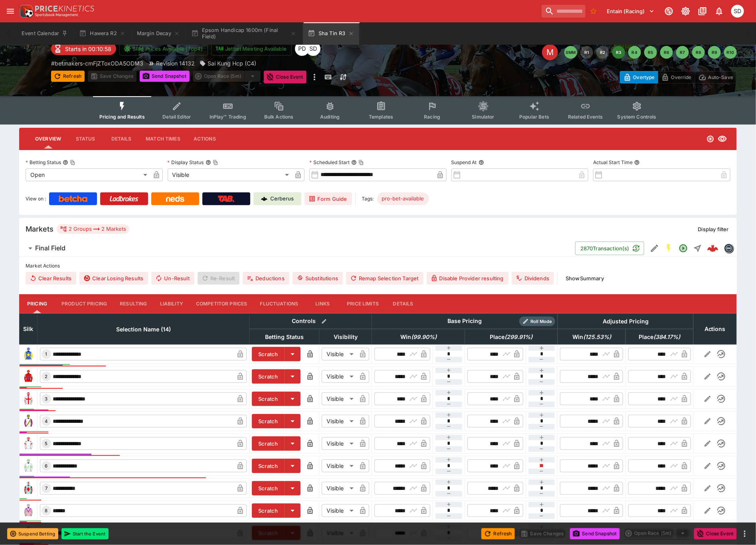 This screenshot has width=756, height=545. Describe the element at coordinates (534, 117) in the screenshot. I see `span: Popular Bets` at that location.